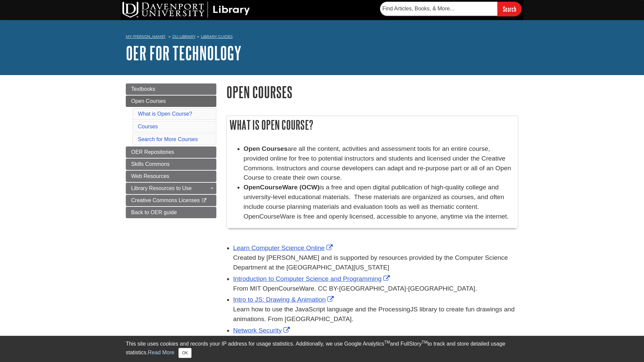 Image resolution: width=644 pixels, height=362 pixels. I want to click on a: Read More, so click(161, 352).